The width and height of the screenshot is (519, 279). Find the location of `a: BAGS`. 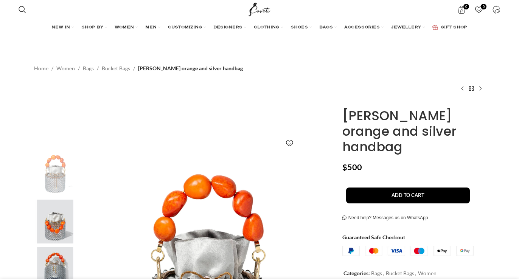

a: BAGS is located at coordinates (328, 28).